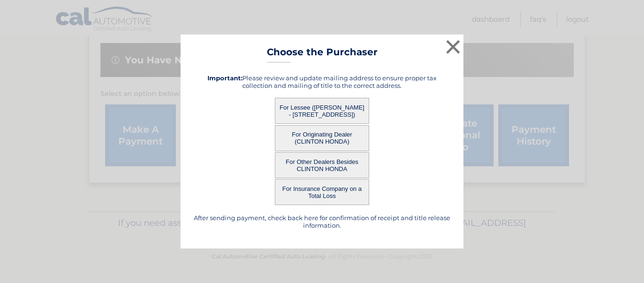 The height and width of the screenshot is (283, 644). Describe the element at coordinates (322, 165) in the screenshot. I see `button: For Other Dealers Besides CLINTON HONDA` at that location.